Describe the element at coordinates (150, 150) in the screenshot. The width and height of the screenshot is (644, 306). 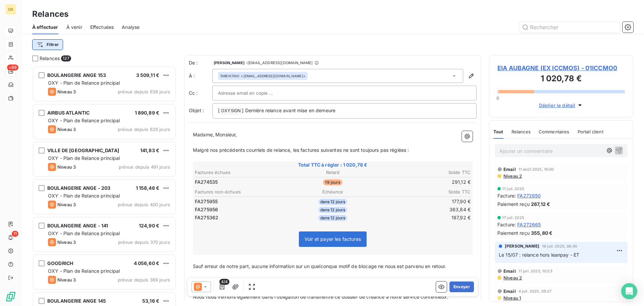
I see `span: 141,83 €` at that location.